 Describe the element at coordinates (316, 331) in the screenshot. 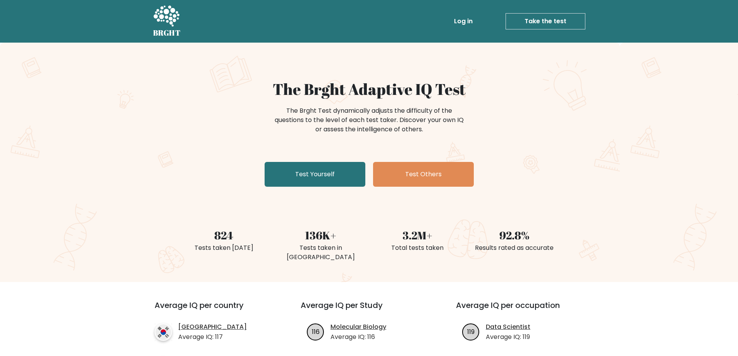

I see `text: 116` at that location.